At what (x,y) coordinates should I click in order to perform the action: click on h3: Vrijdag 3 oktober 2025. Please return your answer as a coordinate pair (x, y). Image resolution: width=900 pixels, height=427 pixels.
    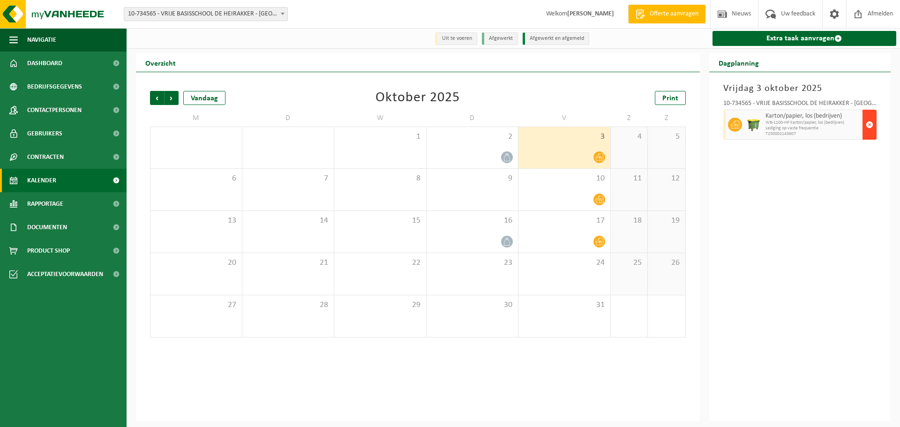
    Looking at the image, I should click on (800, 89).